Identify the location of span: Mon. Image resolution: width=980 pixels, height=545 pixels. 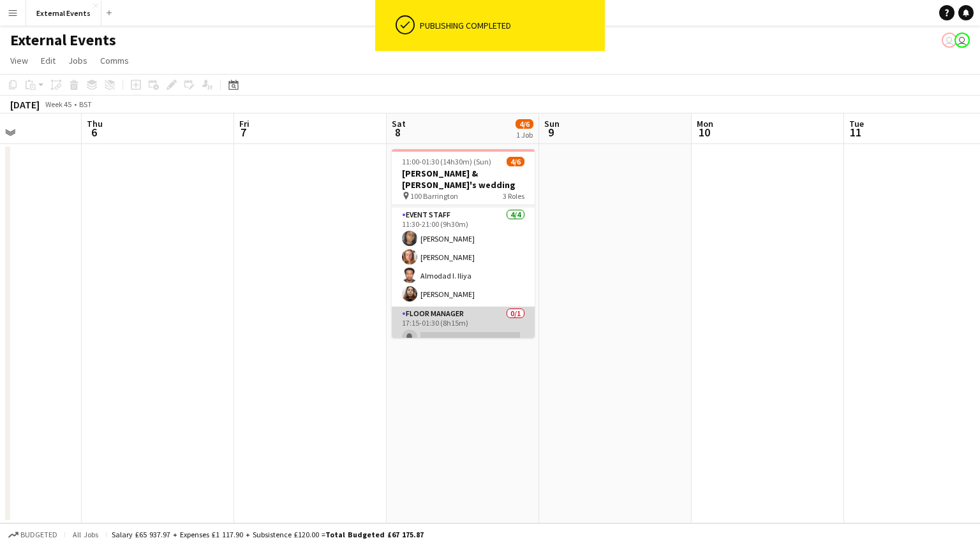
(705, 124).